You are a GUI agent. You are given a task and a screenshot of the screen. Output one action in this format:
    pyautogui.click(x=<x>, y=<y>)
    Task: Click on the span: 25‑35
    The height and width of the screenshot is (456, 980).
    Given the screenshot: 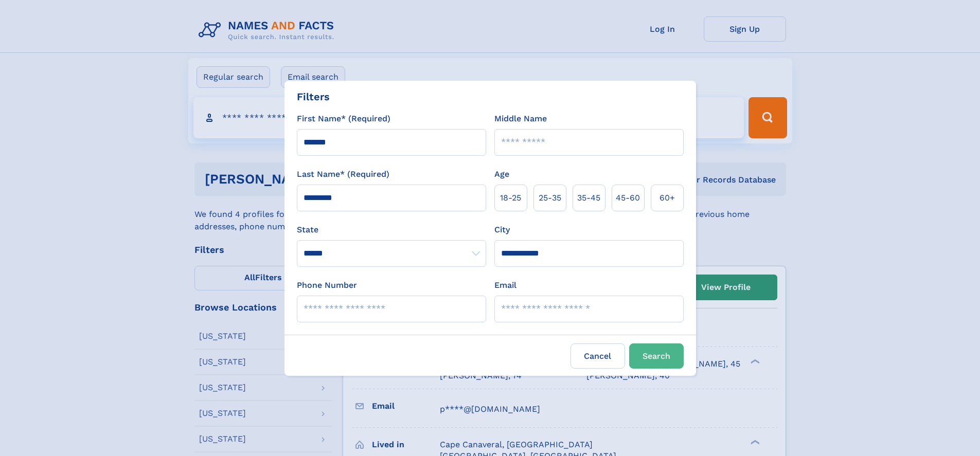 What is the action you would take?
    pyautogui.click(x=550, y=198)
    